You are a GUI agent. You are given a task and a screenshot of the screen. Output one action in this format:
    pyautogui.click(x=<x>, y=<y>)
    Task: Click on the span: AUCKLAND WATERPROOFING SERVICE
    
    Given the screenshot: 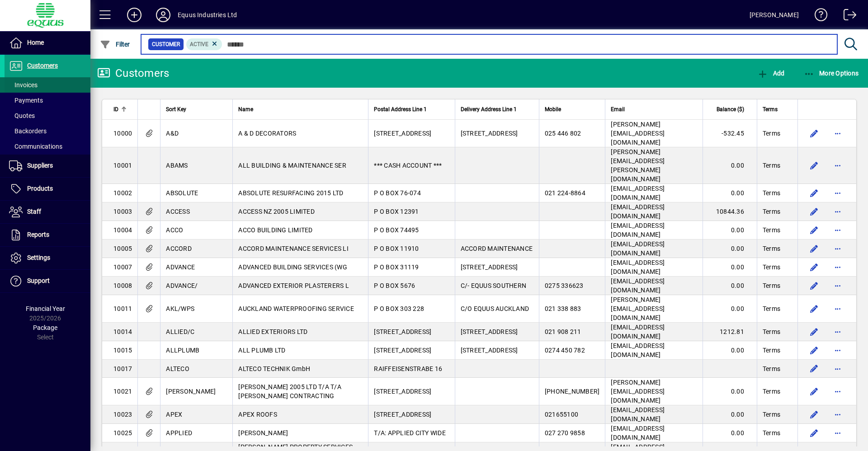 What is the action you would take?
    pyautogui.click(x=296, y=309)
    